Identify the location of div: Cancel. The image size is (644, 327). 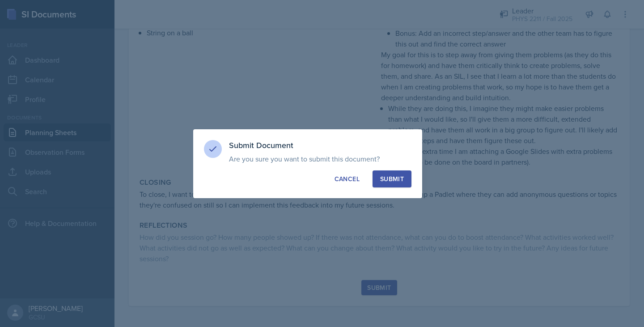
(347, 179).